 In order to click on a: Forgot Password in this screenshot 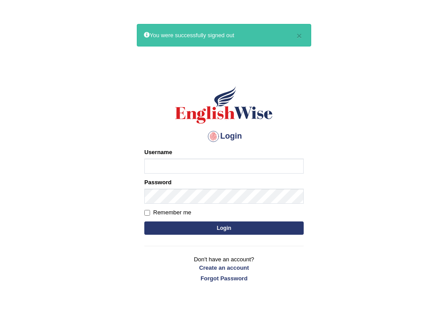, I will do `click(224, 278)`.